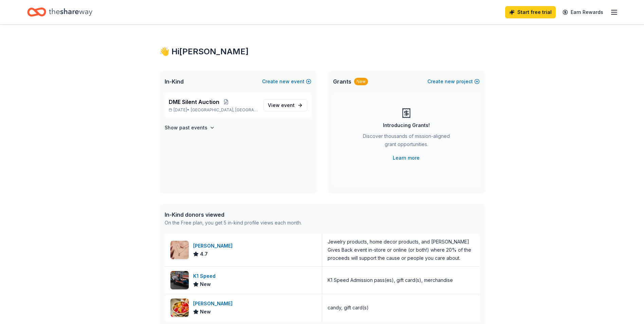 The height and width of the screenshot is (324, 644). What do you see at coordinates (179, 251) in the screenshot?
I see `img: Image for Kendra Scott` at bounding box center [179, 251].